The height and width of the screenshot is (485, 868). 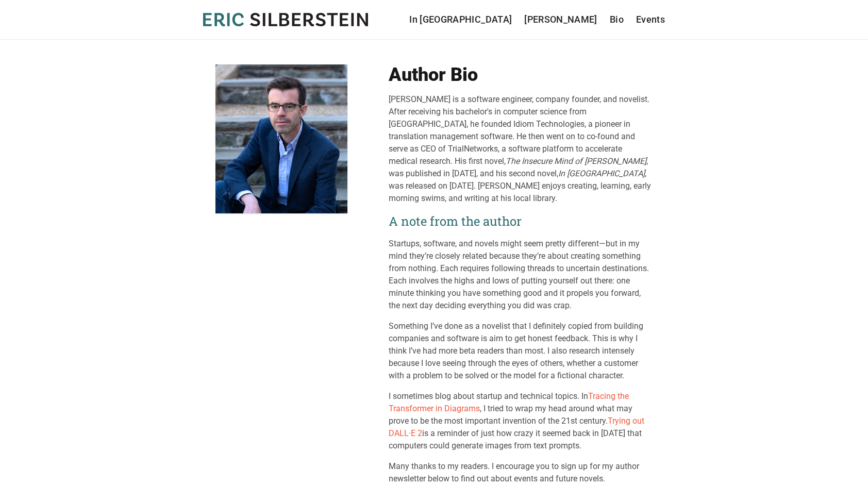 What do you see at coordinates (521, 221) in the screenshot?
I see `h2: A note from the author` at bounding box center [521, 221].